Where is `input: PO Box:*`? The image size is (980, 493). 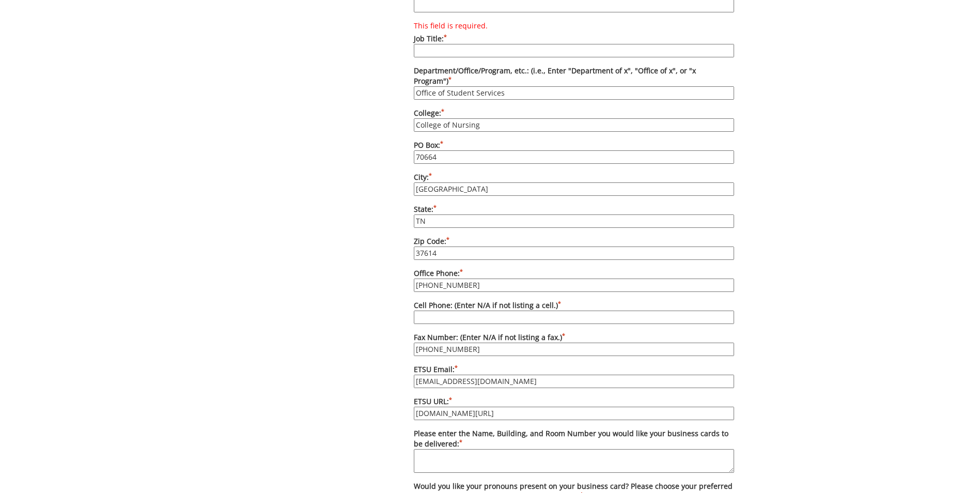
input: PO Box:* is located at coordinates (574, 157).